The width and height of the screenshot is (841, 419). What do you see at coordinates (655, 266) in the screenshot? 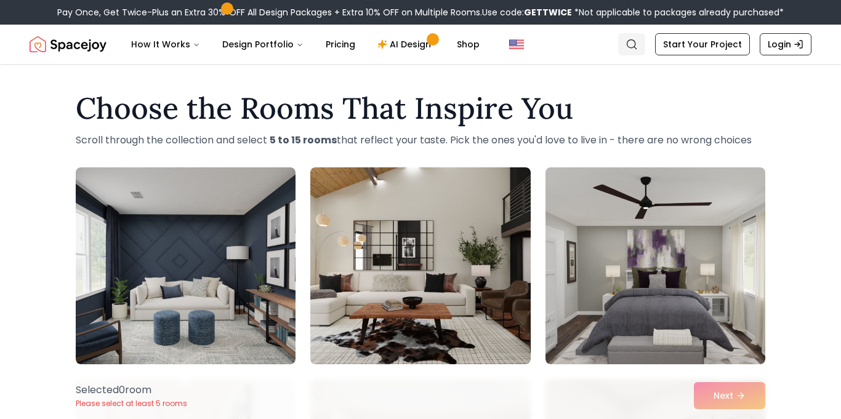
I see `img: Room room-3` at bounding box center [655, 266].